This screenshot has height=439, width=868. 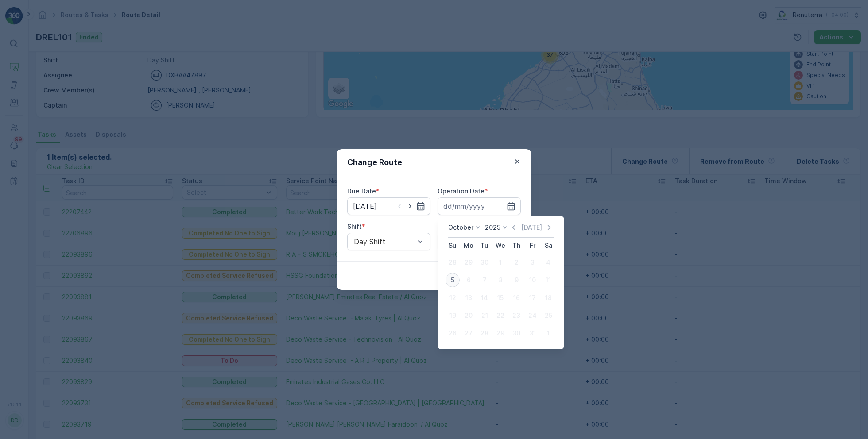 What do you see at coordinates (500, 316) in the screenshot?
I see `div: 22` at bounding box center [500, 316].